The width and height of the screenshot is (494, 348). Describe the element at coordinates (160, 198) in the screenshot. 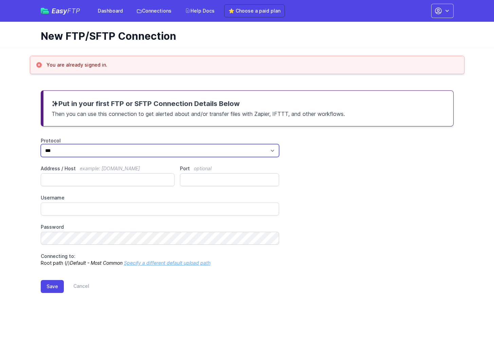

I see `label: Username` at that location.